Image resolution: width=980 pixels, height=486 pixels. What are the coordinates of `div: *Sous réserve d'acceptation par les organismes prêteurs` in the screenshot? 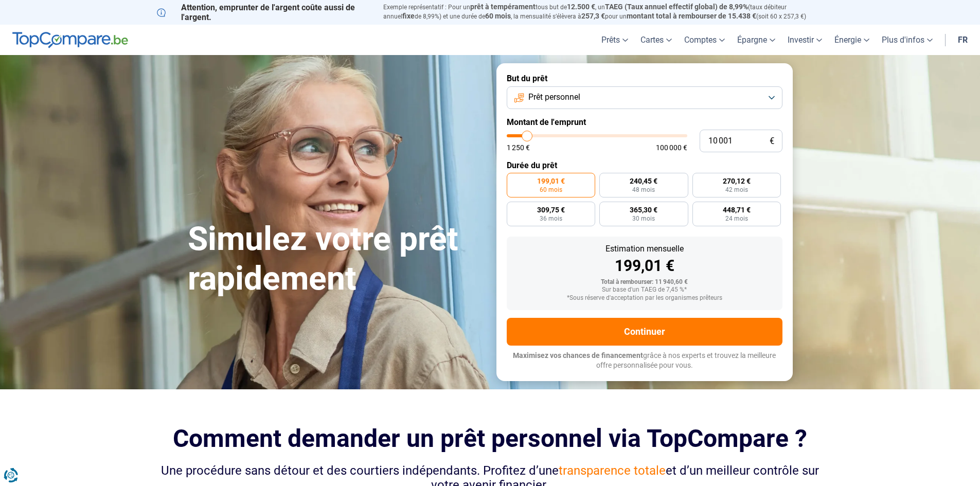 It's located at (645, 298).